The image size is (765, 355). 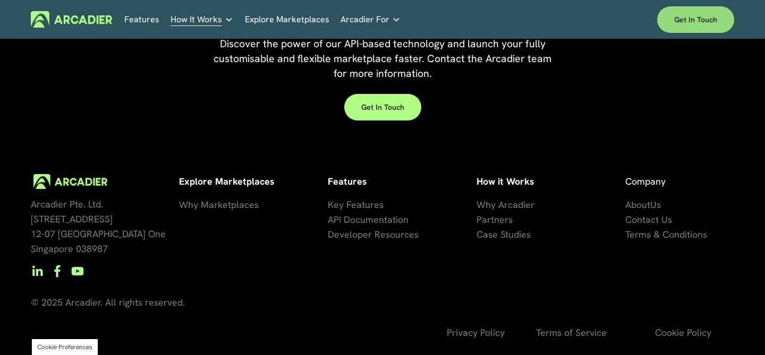 I want to click on span: How It Works, so click(x=196, y=20).